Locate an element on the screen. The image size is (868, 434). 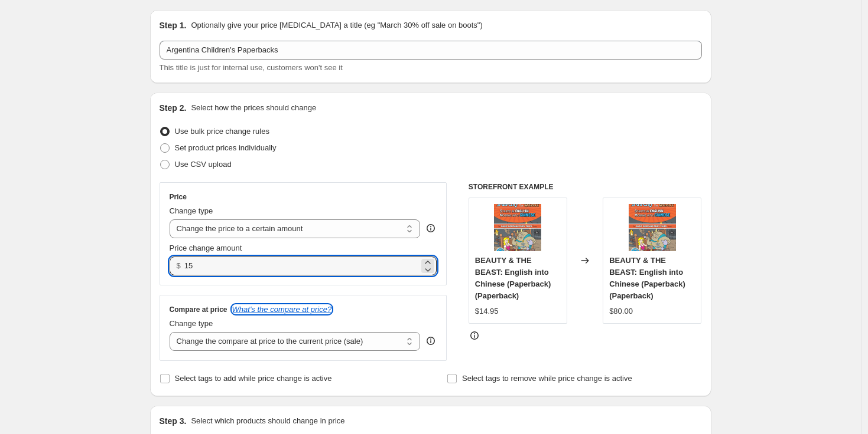
span: Price change amount is located at coordinates (206, 248).